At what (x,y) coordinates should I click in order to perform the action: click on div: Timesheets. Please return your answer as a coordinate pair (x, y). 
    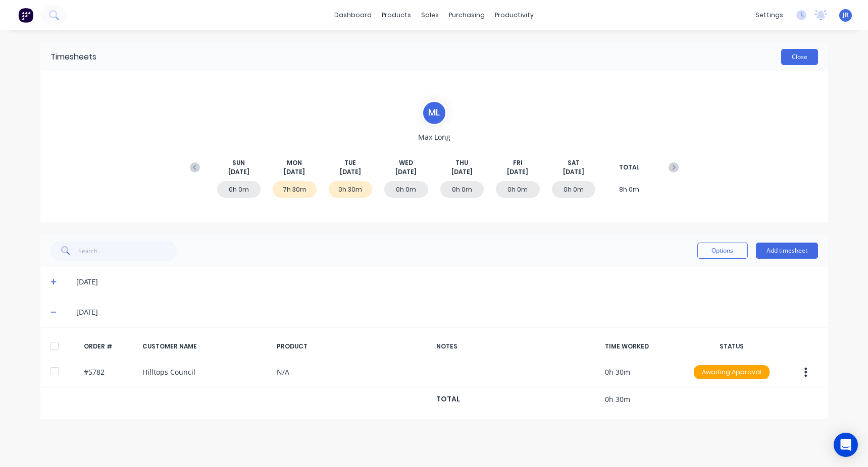
    Looking at the image, I should click on (73, 57).